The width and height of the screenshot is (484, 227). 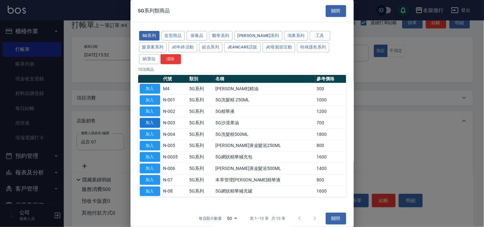 I want to click on th: 類別, so click(x=201, y=79).